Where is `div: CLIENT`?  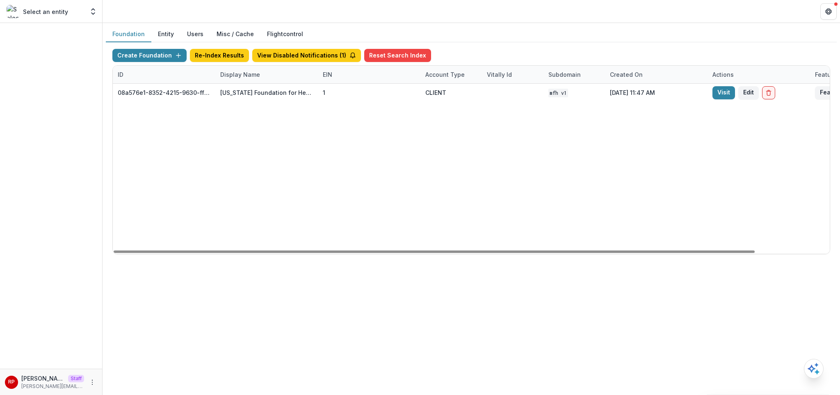
div: CLIENT is located at coordinates (436, 92).